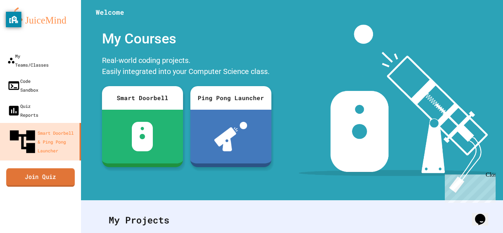 The height and width of the screenshot is (233, 503). Describe the element at coordinates (23, 85) in the screenshot. I see `div: Code Sandbox` at that location.